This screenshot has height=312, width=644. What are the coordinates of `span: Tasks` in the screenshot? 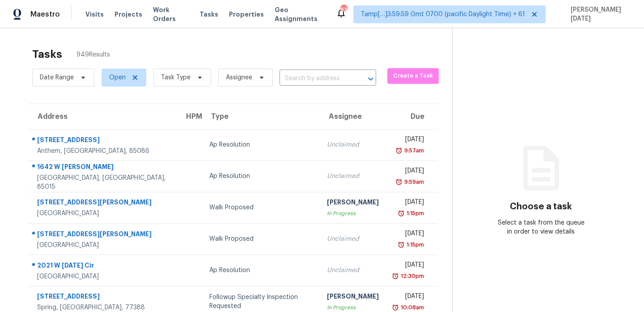 It's located at (209, 15).